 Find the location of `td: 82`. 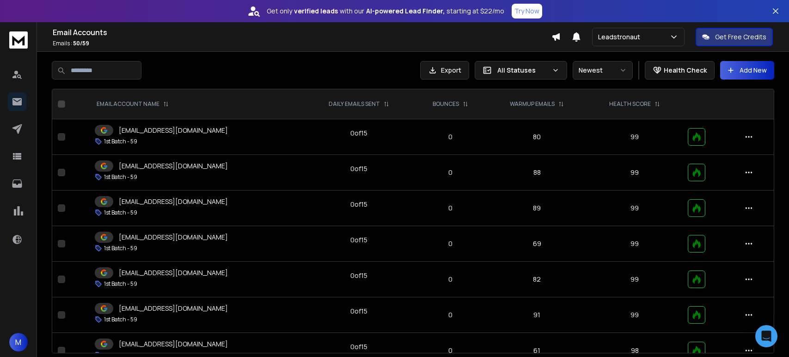

td: 82 is located at coordinates (537, 279).